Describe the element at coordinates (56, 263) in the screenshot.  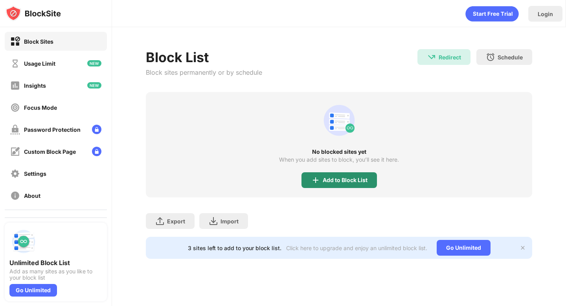
I see `div: Unlimited Block List` at that location.